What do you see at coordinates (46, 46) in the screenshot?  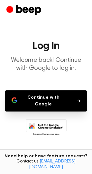 I see `h1: Log In` at bounding box center [46, 46].